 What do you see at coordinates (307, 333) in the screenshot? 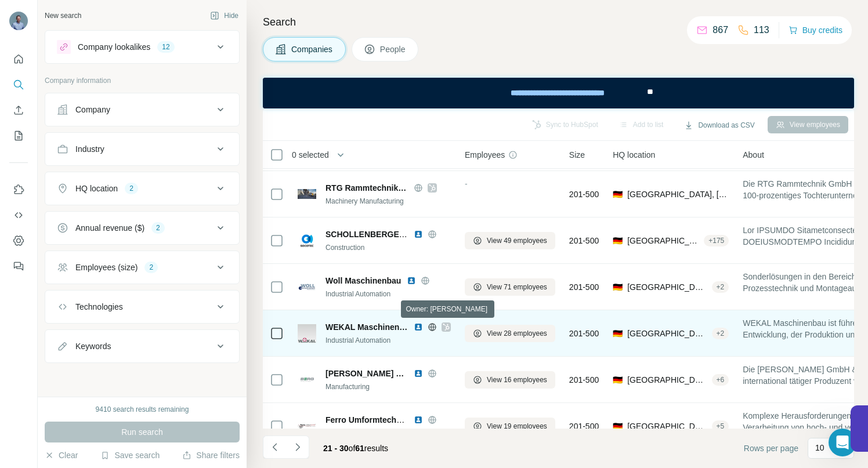
I see `img: Logo of WEKAL Maschinenbau` at bounding box center [307, 333].